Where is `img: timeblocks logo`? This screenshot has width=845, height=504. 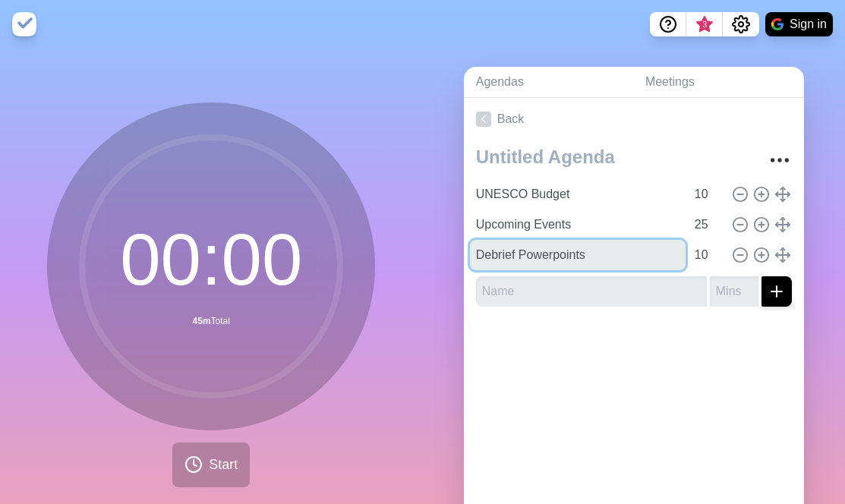 img: timeblocks logo is located at coordinates (25, 25).